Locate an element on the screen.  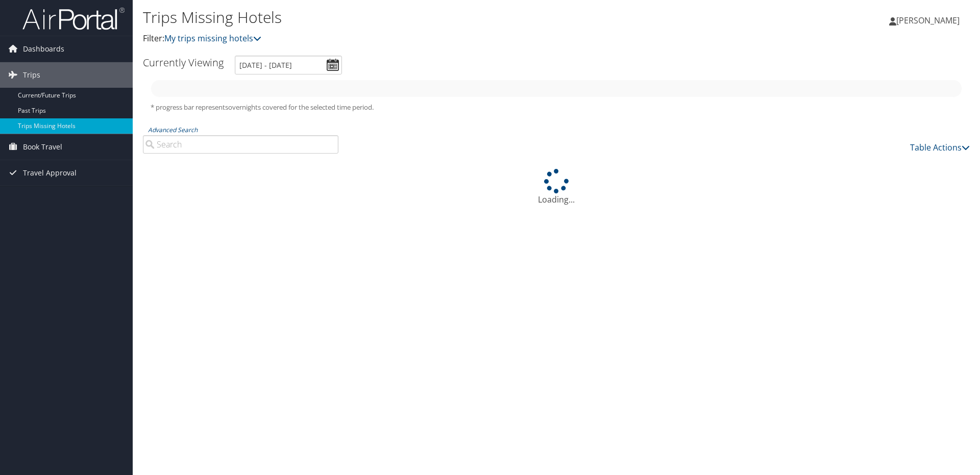
span: Trips is located at coordinates (32, 75).